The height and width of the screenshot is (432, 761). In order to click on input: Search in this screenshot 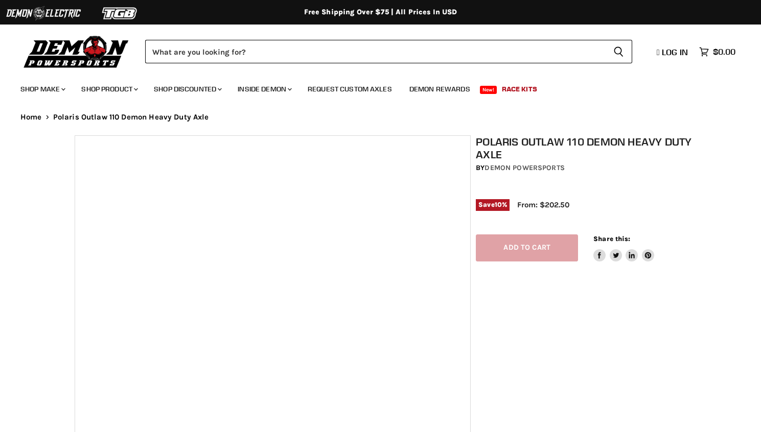, I will do `click(375, 52)`.